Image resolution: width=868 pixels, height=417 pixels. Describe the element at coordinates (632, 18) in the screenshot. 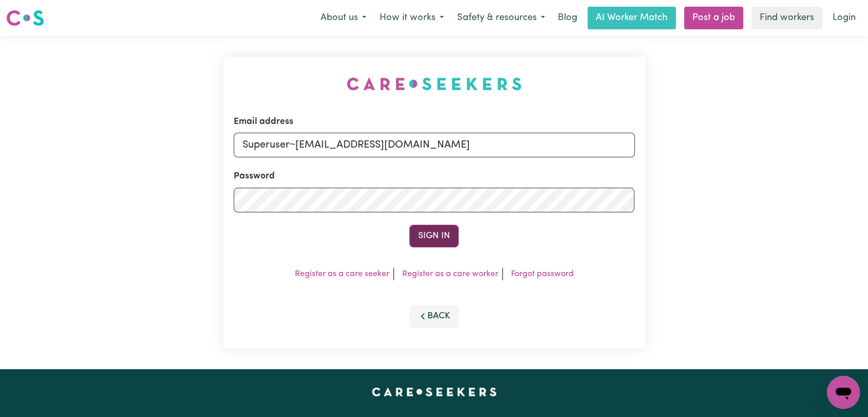

I see `a: AI Worker Match` at that location.